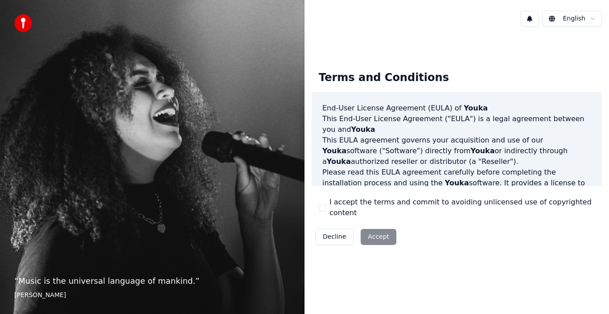 The width and height of the screenshot is (609, 314). What do you see at coordinates (457, 124) in the screenshot?
I see `p: This End-User License Agreement ("EULA") is a legal agreement between you and` at bounding box center [457, 124].